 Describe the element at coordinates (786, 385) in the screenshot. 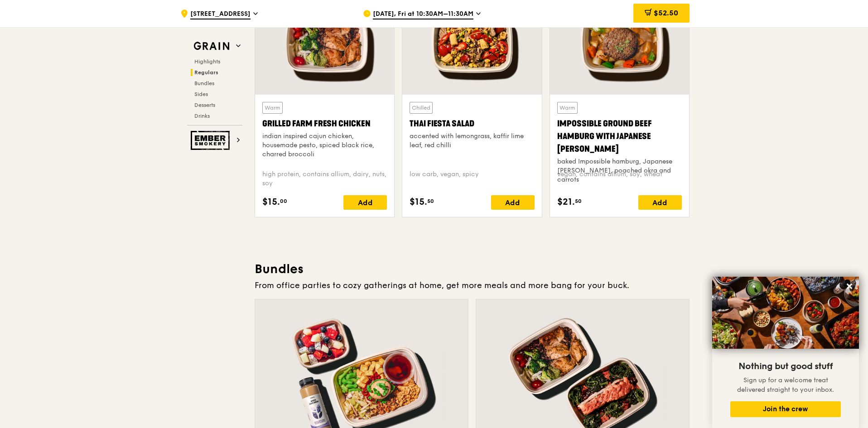

I see `span: Sign up for a welcome treat delivered straight to your inbox.` at that location.